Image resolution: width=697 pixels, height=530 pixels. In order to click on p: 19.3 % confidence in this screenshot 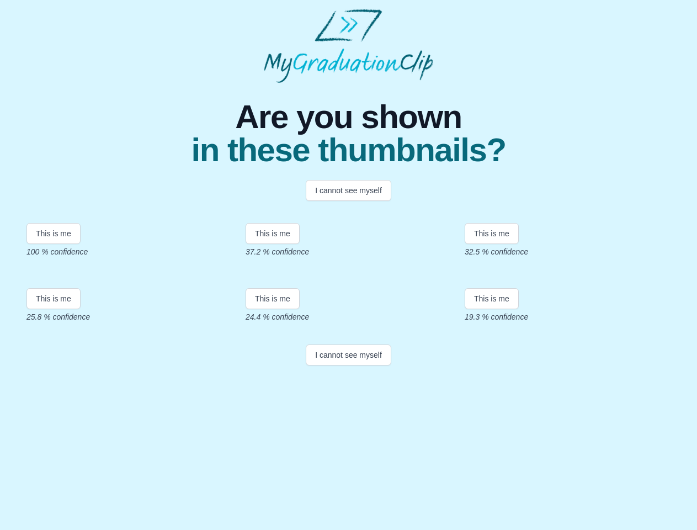, I will do `click(567, 317)`.